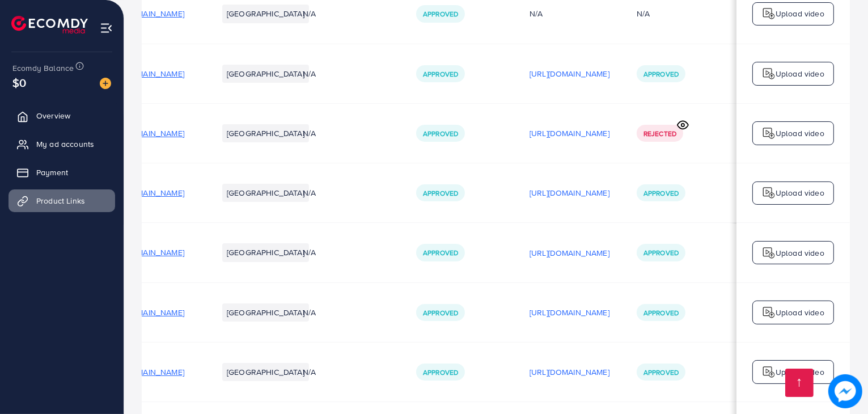 This screenshot has width=868, height=414. I want to click on span: My ad accounts, so click(66, 144).